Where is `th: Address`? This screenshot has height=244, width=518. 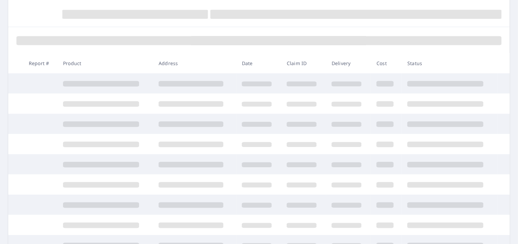 th: Address is located at coordinates (195, 63).